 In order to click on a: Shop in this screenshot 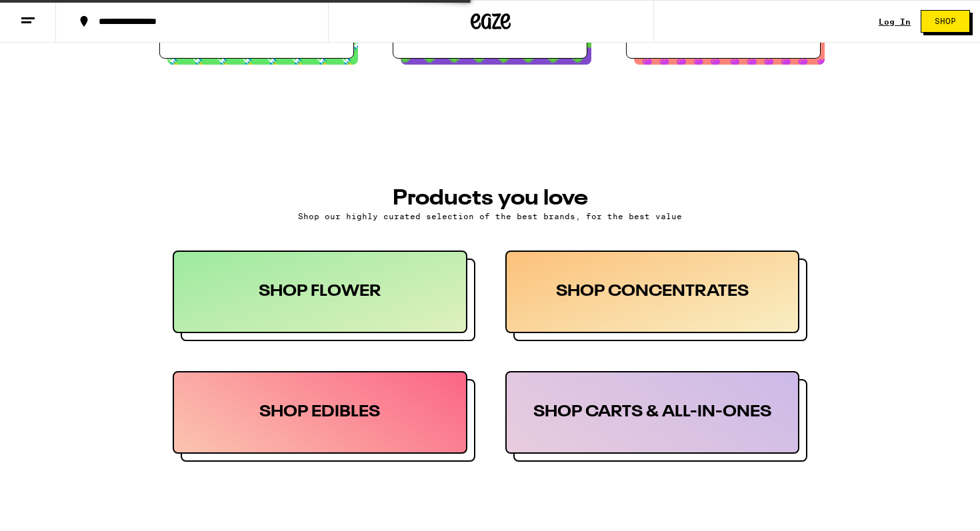, I will do `click(946, 21)`.